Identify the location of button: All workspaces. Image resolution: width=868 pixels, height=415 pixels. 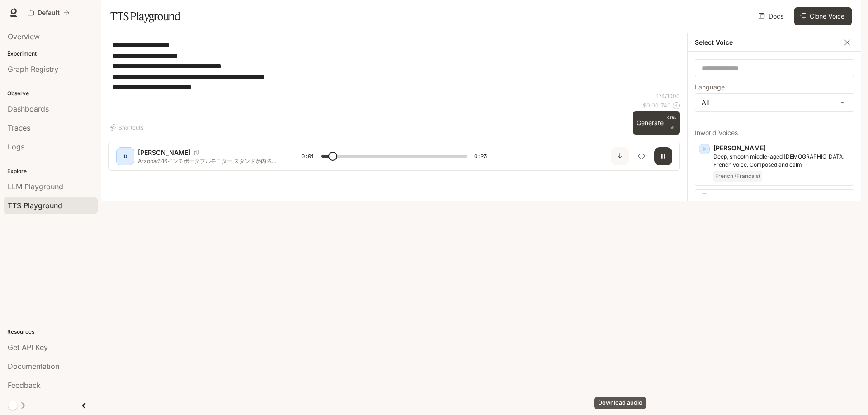
(48, 13).